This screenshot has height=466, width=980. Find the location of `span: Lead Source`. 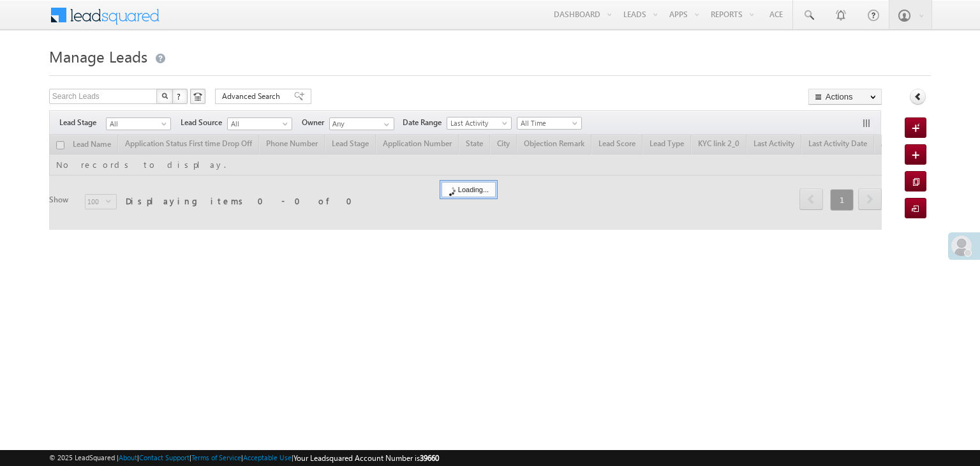

span: Lead Source is located at coordinates (203, 123).